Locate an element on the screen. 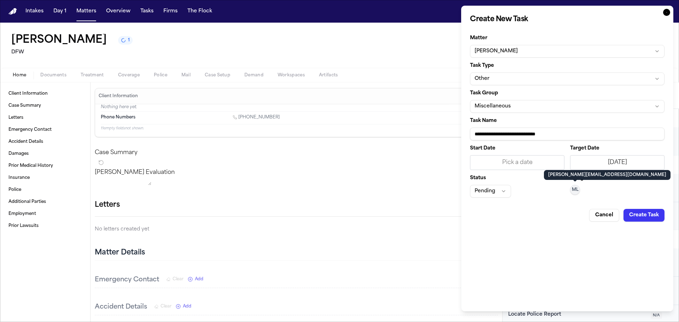 This screenshot has height=322, width=679. button: Tasks is located at coordinates (147, 11).